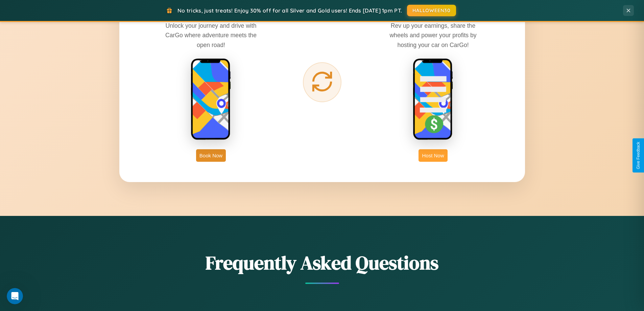 The height and width of the screenshot is (311, 644). What do you see at coordinates (433, 35) in the screenshot?
I see `p: Rev up your earnings, share the wheels and power your profits by hosting your car on CarGo!` at bounding box center [433, 35].